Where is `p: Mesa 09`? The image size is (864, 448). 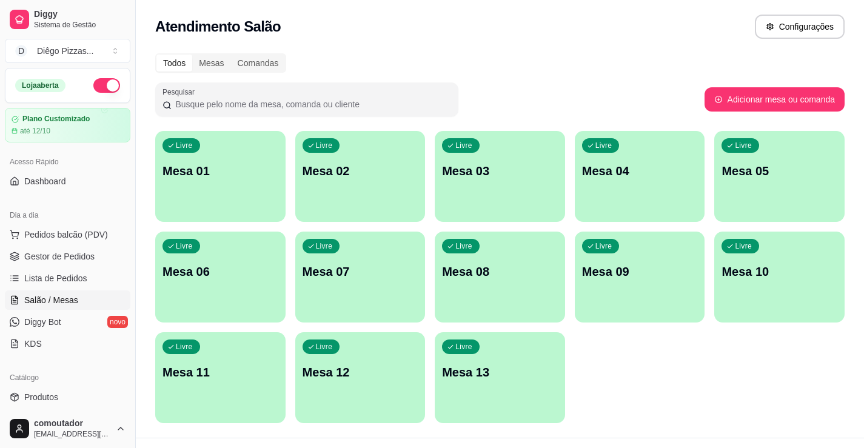 p: Mesa 09 is located at coordinates (640, 272).